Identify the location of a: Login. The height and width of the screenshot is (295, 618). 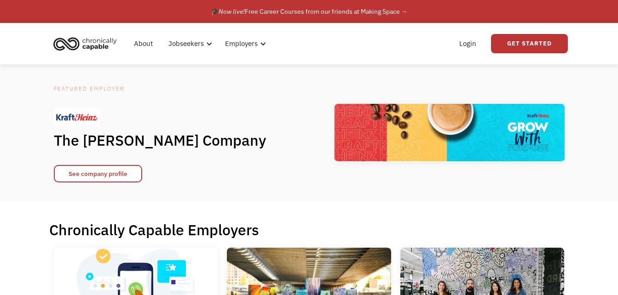
(467, 44).